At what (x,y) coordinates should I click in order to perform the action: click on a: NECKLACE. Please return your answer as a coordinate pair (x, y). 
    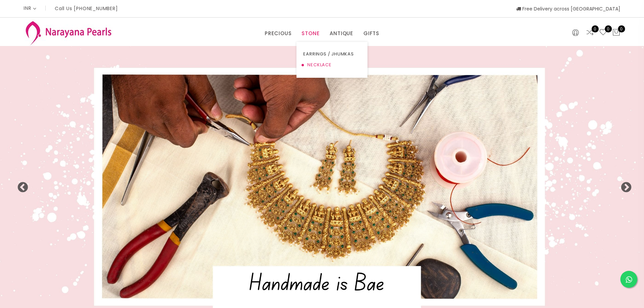
    Looking at the image, I should click on (332, 65).